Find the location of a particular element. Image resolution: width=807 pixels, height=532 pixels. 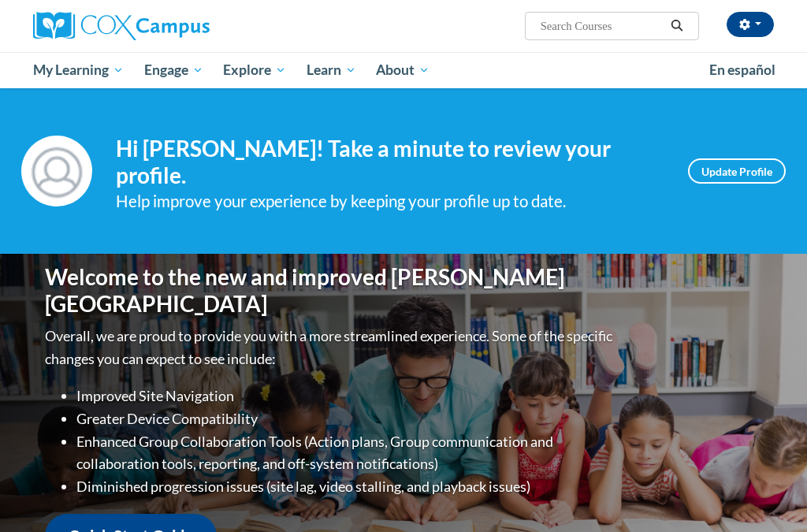

div: Main menu is located at coordinates (404, 71).